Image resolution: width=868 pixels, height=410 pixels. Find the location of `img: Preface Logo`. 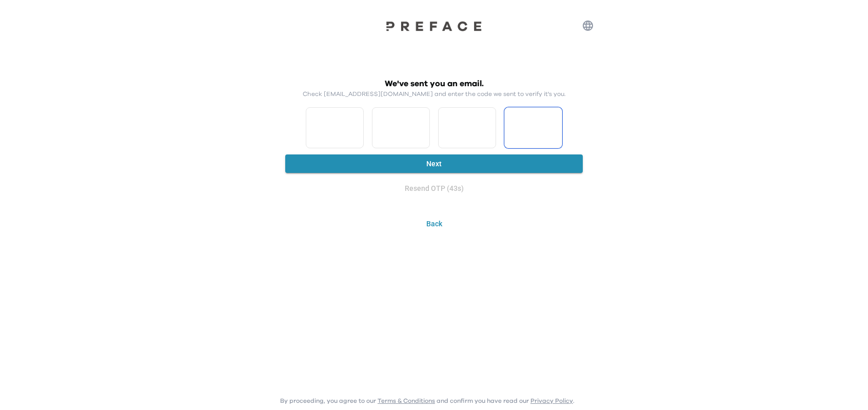

img: Preface Logo is located at coordinates (434, 26).